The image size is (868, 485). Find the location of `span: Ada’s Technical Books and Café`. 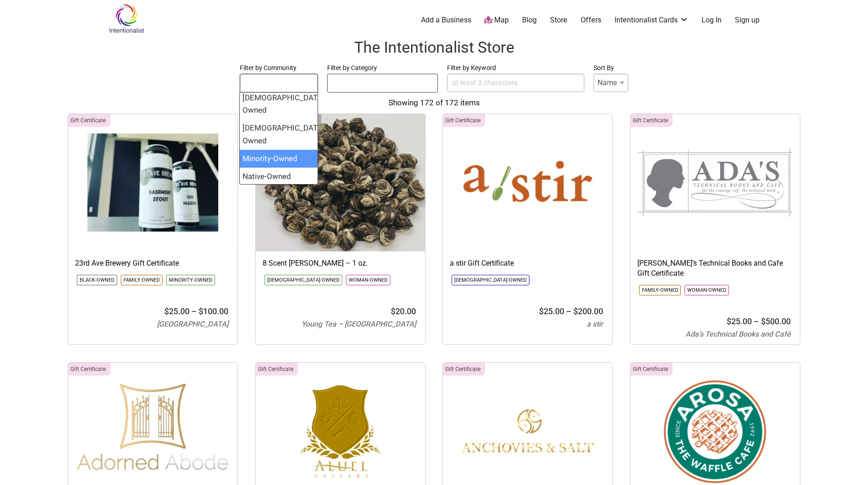

span: Ada’s Technical Books and Café is located at coordinates (738, 334).